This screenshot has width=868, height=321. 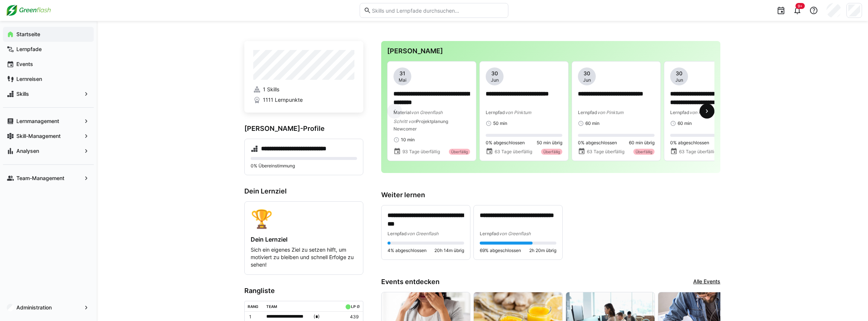 What do you see at coordinates (304, 291) in the screenshot?
I see `h3: Rangliste` at bounding box center [304, 291].